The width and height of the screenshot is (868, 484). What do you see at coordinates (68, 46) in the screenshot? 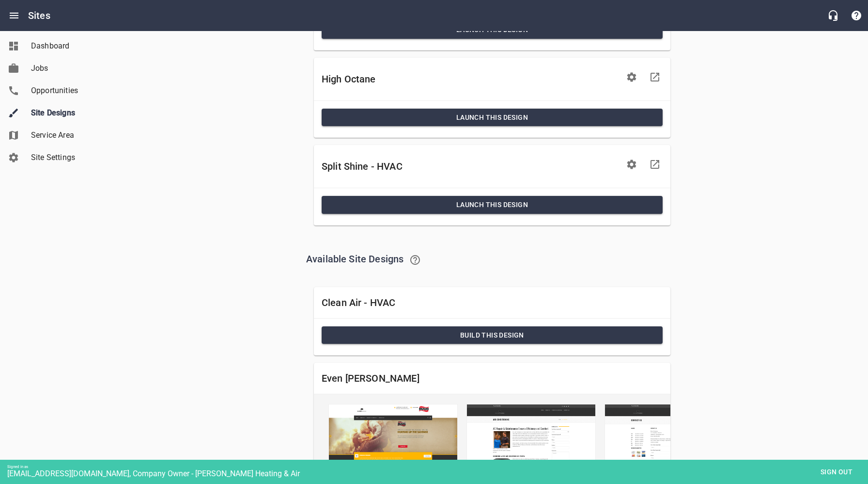
I see `span: Dashboard` at bounding box center [68, 46].